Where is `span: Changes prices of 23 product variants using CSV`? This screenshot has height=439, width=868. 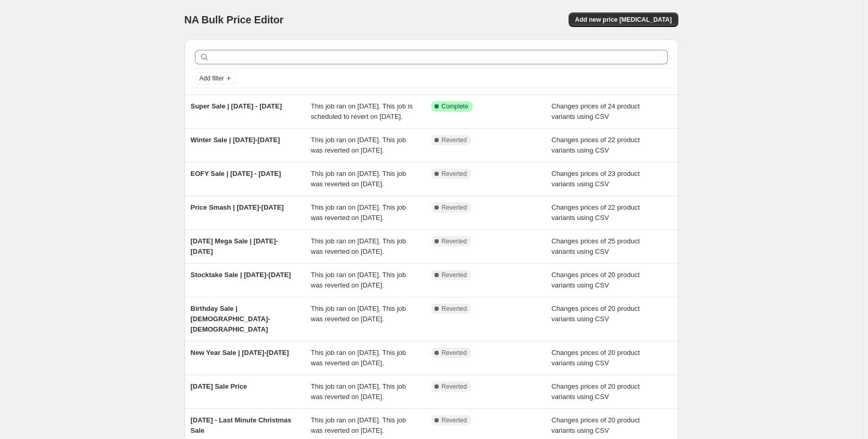 span: Changes prices of 23 product variants using CSV is located at coordinates (596, 179).